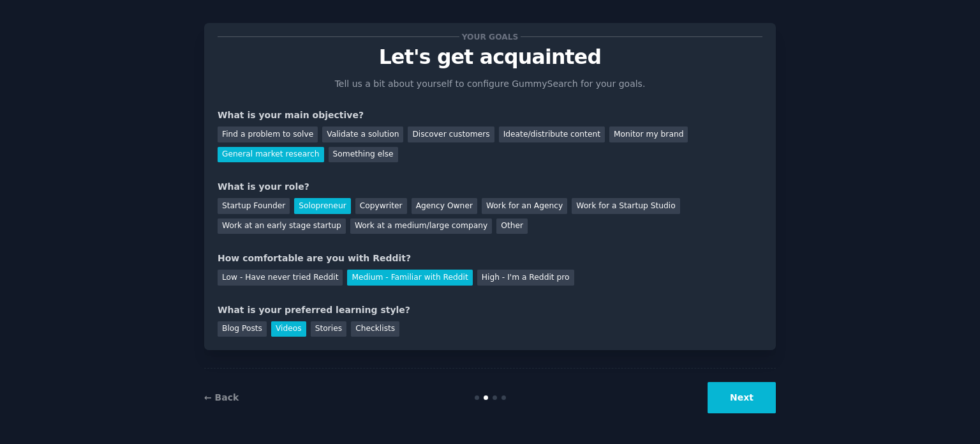  I want to click on div: Startup Founder, so click(253, 206).